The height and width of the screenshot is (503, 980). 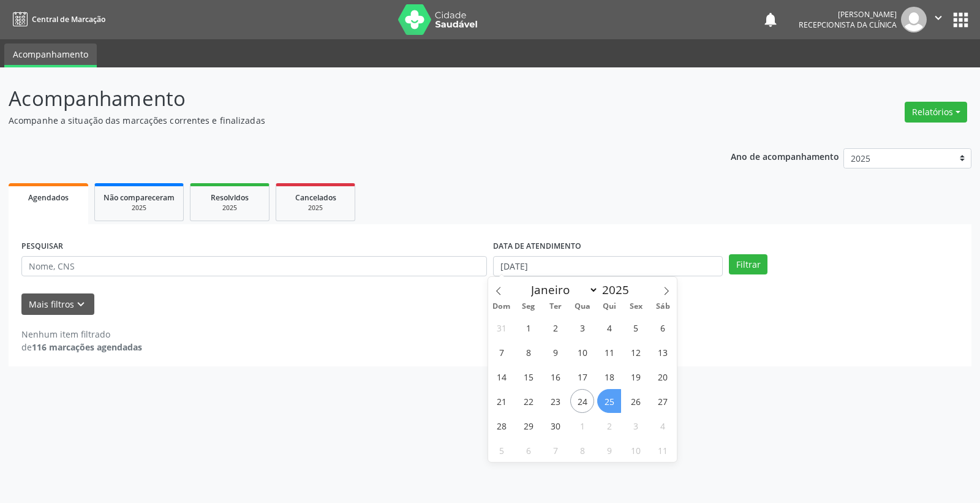 I want to click on input: Nome, CNS, so click(x=254, y=267).